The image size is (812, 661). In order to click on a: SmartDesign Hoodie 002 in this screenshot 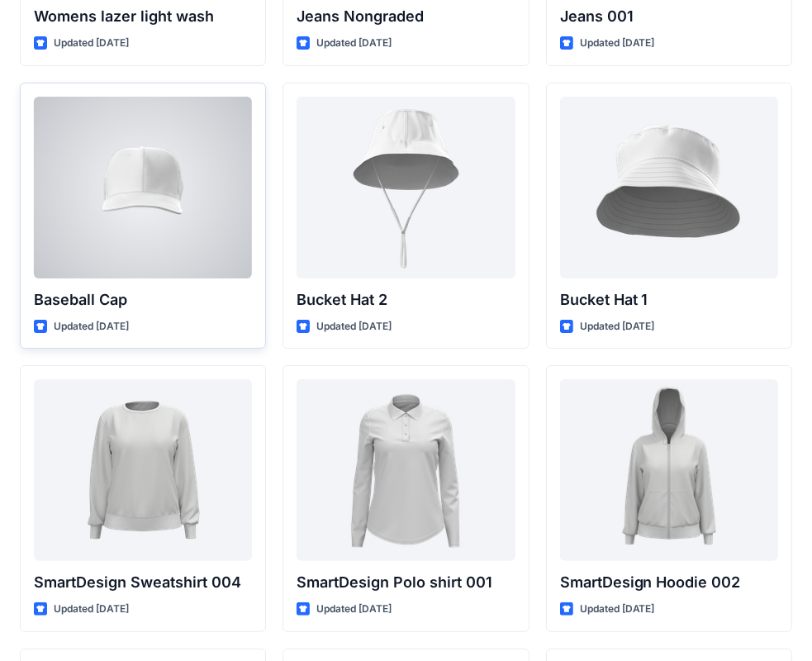, I will do `click(669, 470)`.